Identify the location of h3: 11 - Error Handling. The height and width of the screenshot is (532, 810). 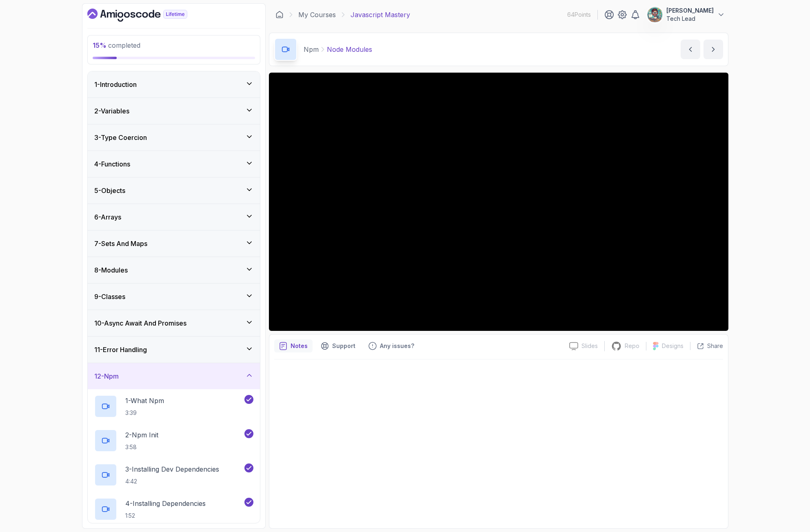
(120, 349).